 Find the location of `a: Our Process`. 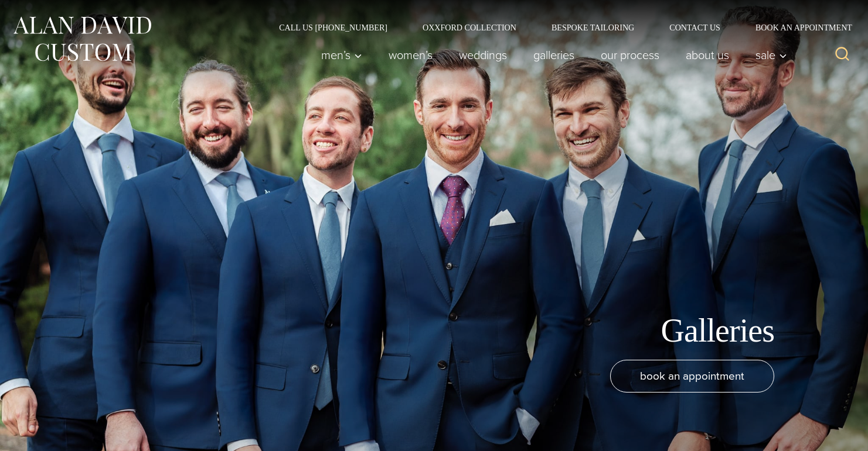

a: Our Process is located at coordinates (630, 55).